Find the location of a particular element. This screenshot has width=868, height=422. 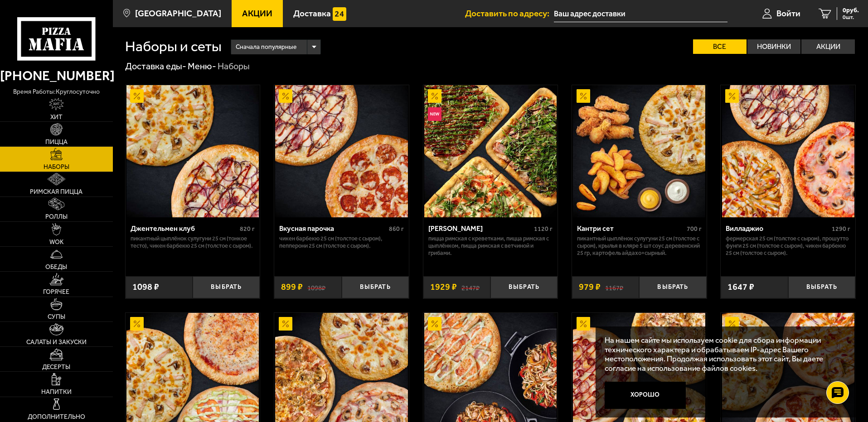

span: Доставить по адресу: is located at coordinates (509, 13).